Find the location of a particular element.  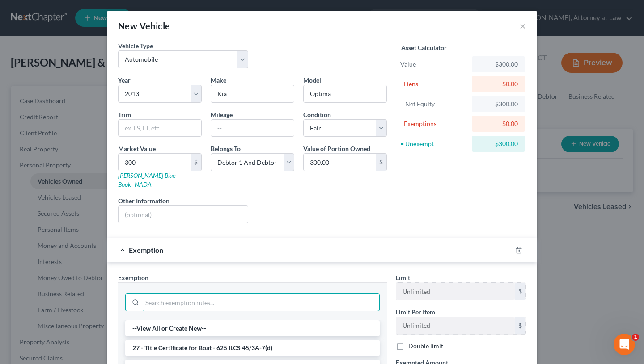

label: Other Information is located at coordinates (144, 200).